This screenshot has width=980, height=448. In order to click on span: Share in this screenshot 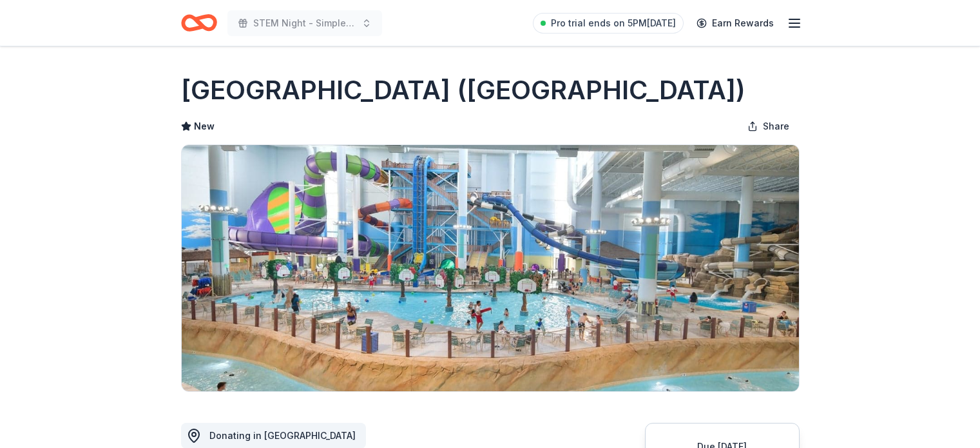, I will do `click(775, 126)`.